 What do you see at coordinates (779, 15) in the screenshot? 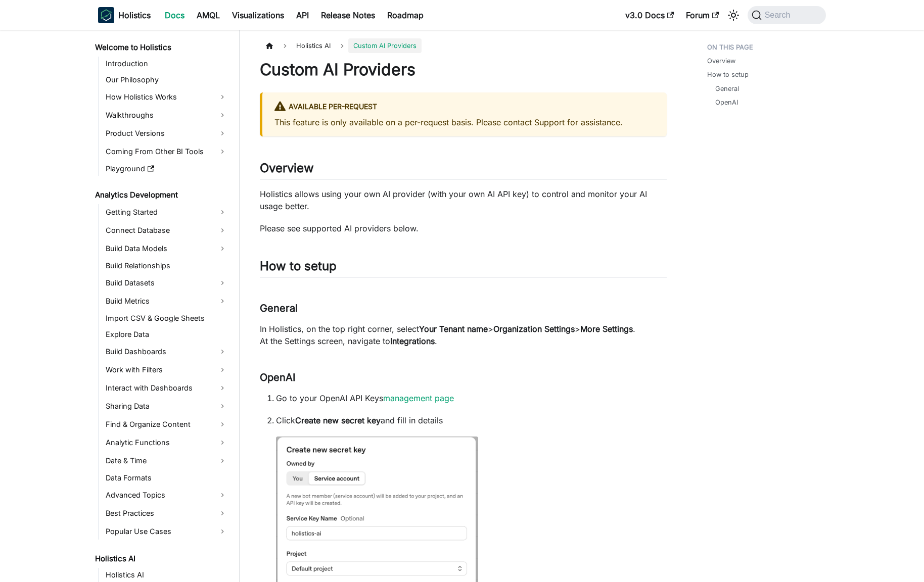
I see `span: Search` at bounding box center [779, 15].